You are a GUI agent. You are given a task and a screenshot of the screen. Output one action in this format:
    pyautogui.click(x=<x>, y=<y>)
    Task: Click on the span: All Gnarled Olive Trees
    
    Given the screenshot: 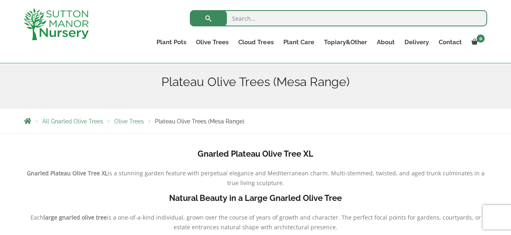 What is the action you would take?
    pyautogui.click(x=73, y=122)
    